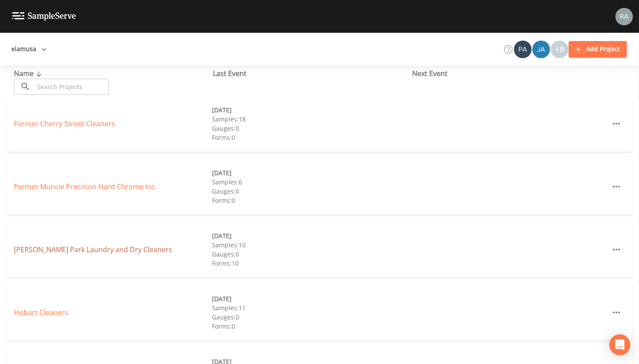 The height and width of the screenshot is (364, 639). What do you see at coordinates (29, 73) in the screenshot?
I see `span: Name` at bounding box center [29, 73].